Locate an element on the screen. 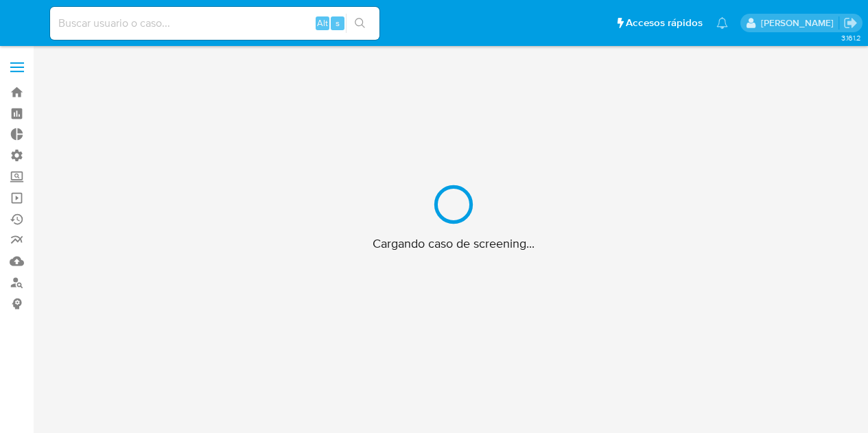 This screenshot has height=433, width=868. span: Cargando caso de screening... is located at coordinates (454, 244).